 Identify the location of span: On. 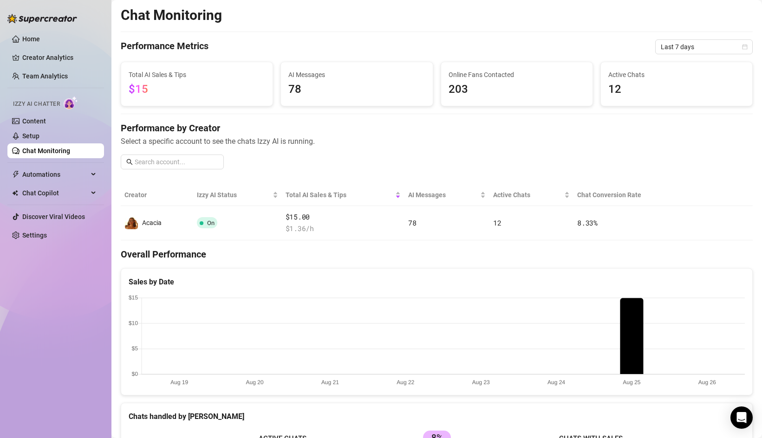
(211, 223).